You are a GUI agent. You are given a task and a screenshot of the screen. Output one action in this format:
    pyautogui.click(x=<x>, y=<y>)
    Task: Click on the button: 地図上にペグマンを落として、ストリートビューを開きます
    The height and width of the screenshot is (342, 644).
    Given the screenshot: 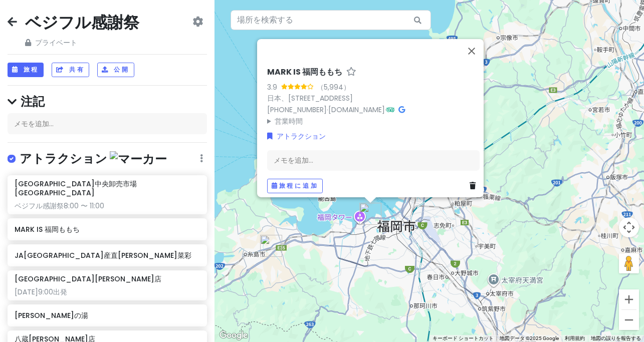 What is the action you would take?
    pyautogui.click(x=629, y=263)
    